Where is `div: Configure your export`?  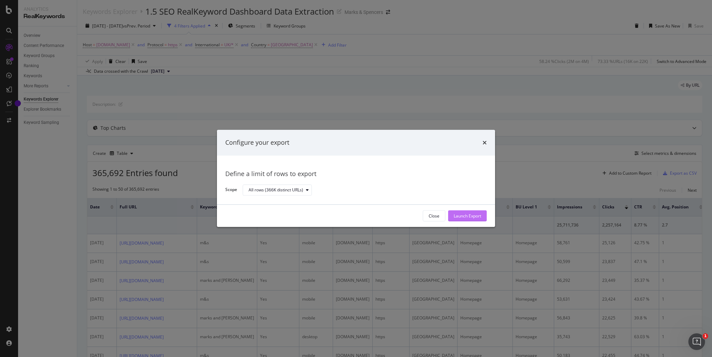 div: Configure your export is located at coordinates (257, 143).